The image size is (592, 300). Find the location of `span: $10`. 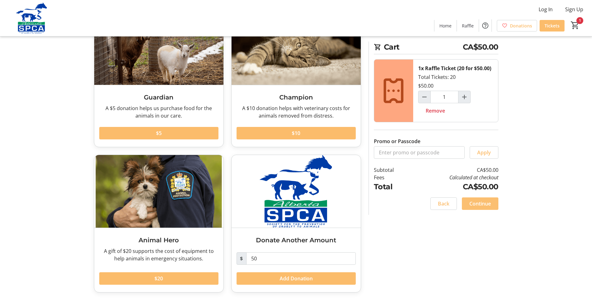

span: $10 is located at coordinates (296, 133).